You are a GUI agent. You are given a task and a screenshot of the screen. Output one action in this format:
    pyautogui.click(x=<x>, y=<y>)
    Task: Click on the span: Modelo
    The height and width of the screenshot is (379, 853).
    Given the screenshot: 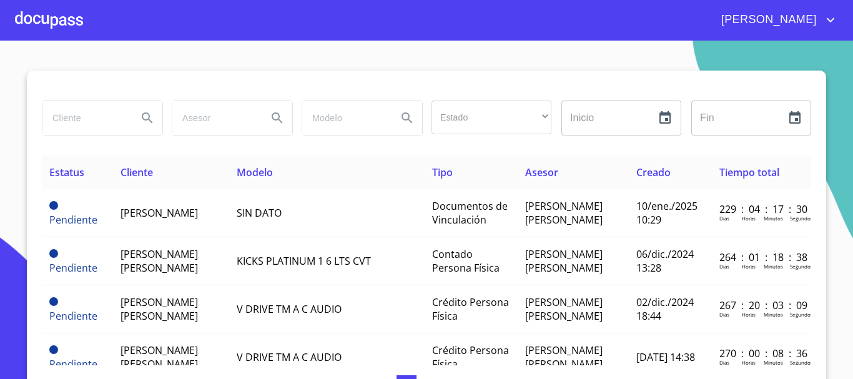 What is the action you would take?
    pyautogui.click(x=255, y=172)
    